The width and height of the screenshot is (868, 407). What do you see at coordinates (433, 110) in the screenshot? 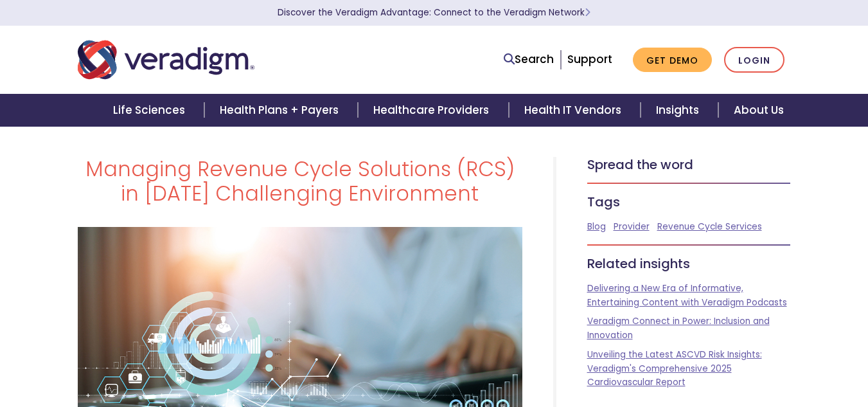
I see `a: Healthcare Providers` at bounding box center [433, 110].